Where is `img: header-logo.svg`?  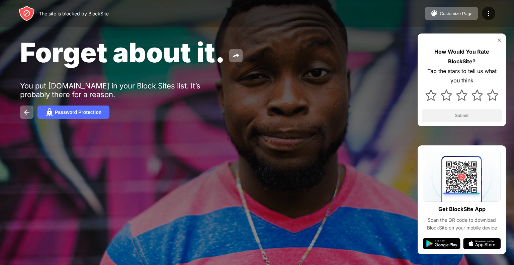 img: header-logo.svg is located at coordinates (27, 13).